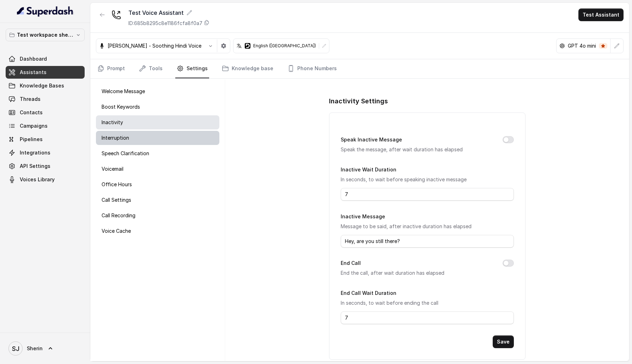  Describe the element at coordinates (371, 139) in the screenshot. I see `label: Speak Inactive Message` at that location.